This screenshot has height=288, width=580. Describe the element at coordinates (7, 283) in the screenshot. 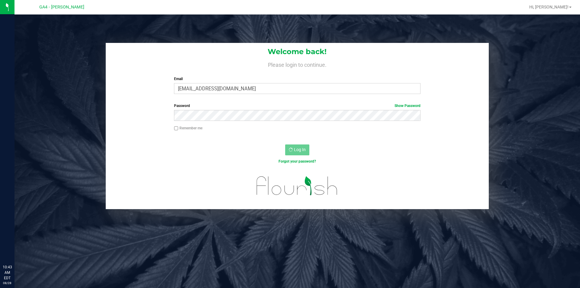

I see `p: 08/28` at that location.